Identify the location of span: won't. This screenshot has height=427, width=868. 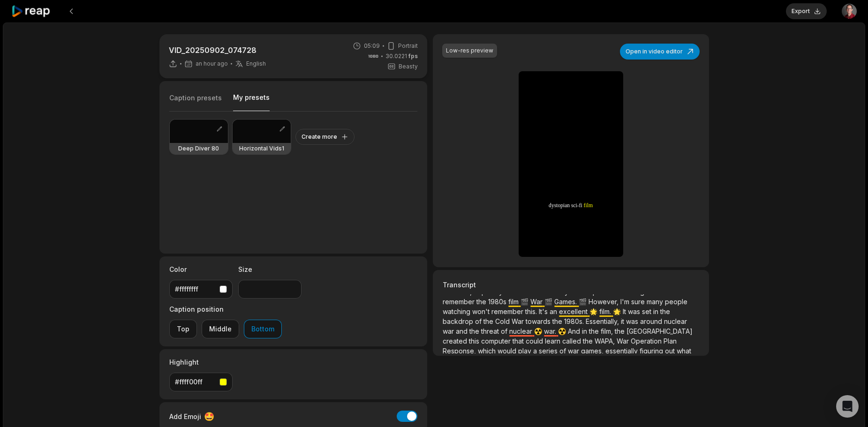
(482, 311).